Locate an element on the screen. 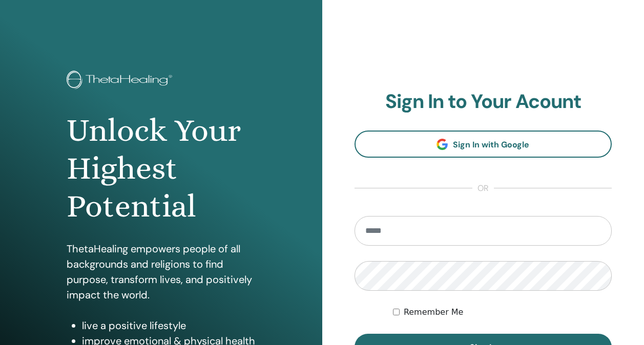 The height and width of the screenshot is (345, 644). li: live a positive lifestyle is located at coordinates (169, 325).